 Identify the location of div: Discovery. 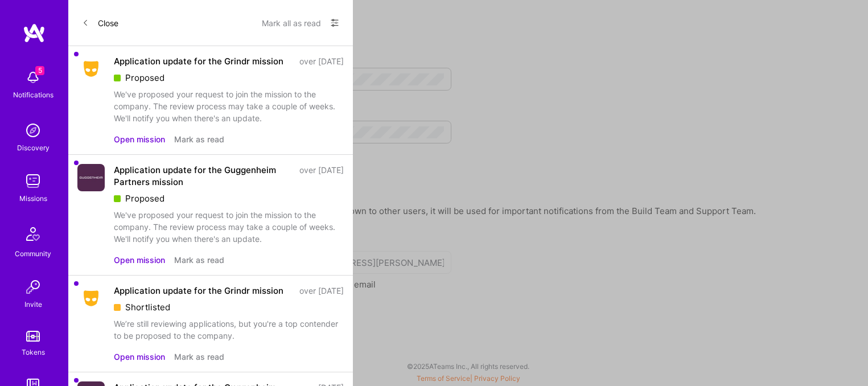
(33, 147).